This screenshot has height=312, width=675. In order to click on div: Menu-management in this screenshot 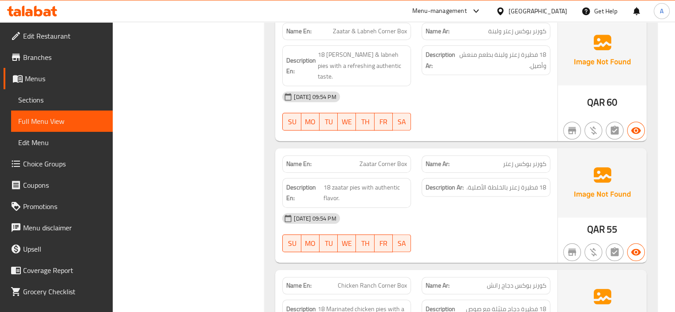, I will do `click(440, 11)`.